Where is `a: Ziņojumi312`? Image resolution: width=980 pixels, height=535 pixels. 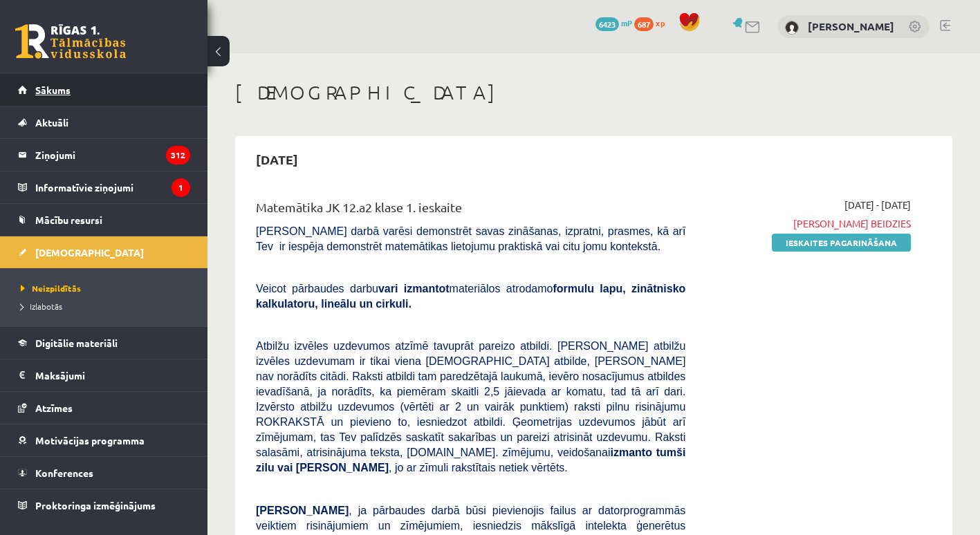
a: Ziņojumi312 is located at coordinates (104, 155).